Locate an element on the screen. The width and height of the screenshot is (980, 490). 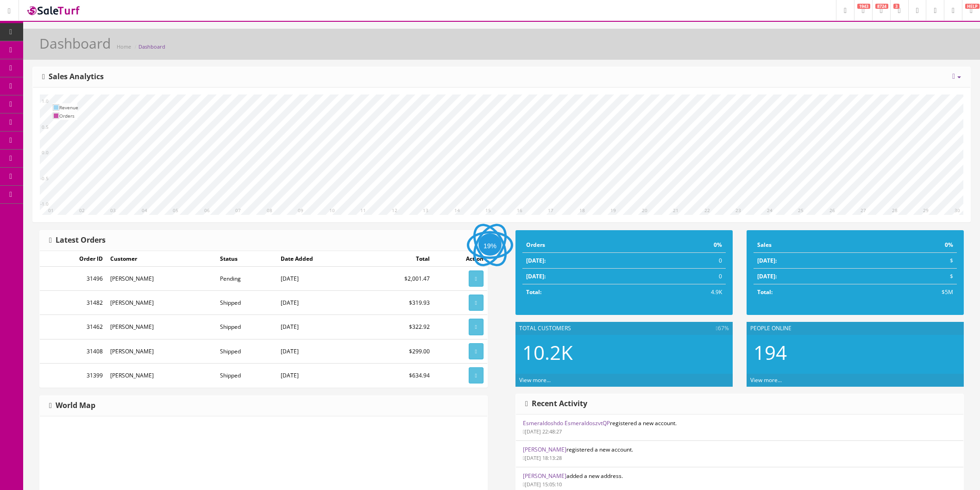
div: Total Customers is located at coordinates (624, 328).